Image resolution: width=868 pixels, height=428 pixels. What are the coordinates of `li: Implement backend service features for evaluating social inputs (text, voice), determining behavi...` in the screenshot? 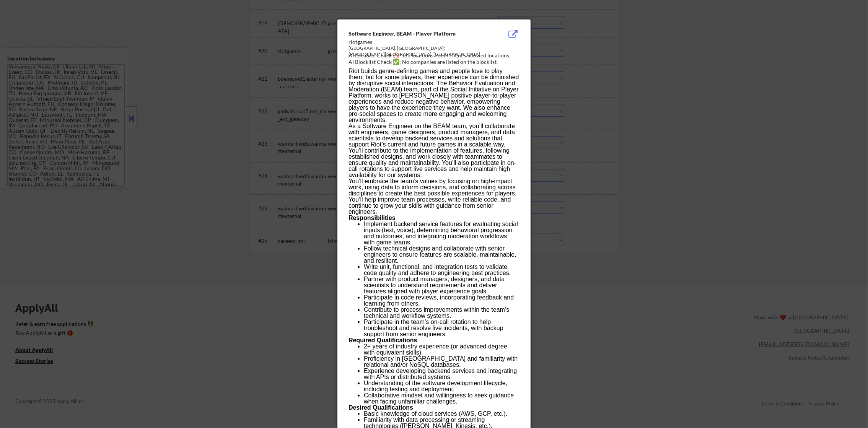 It's located at (441, 233).